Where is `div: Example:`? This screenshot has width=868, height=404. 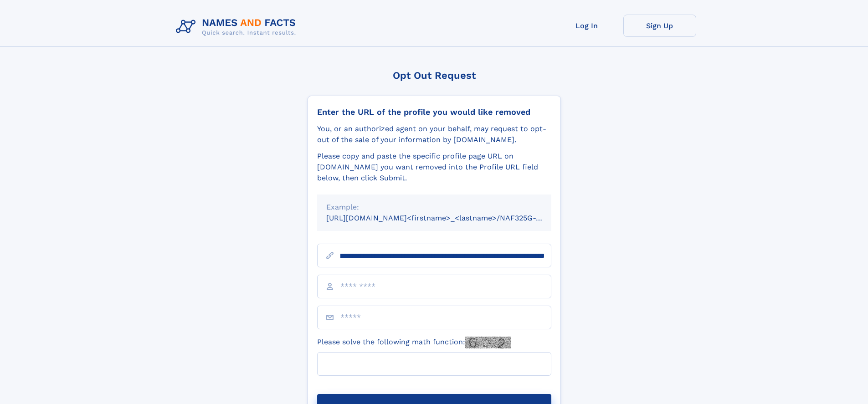 div: Example: is located at coordinates (434, 207).